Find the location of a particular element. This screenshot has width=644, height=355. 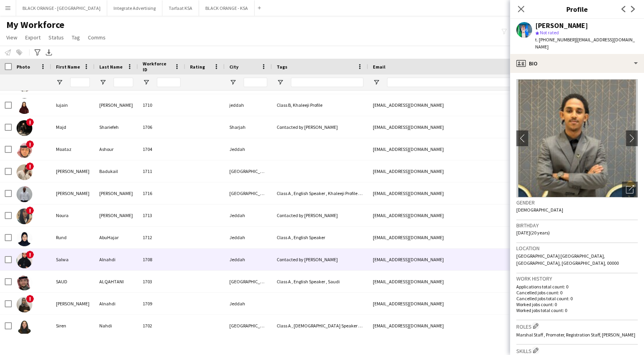

span: Not rated is located at coordinates (549, 32).